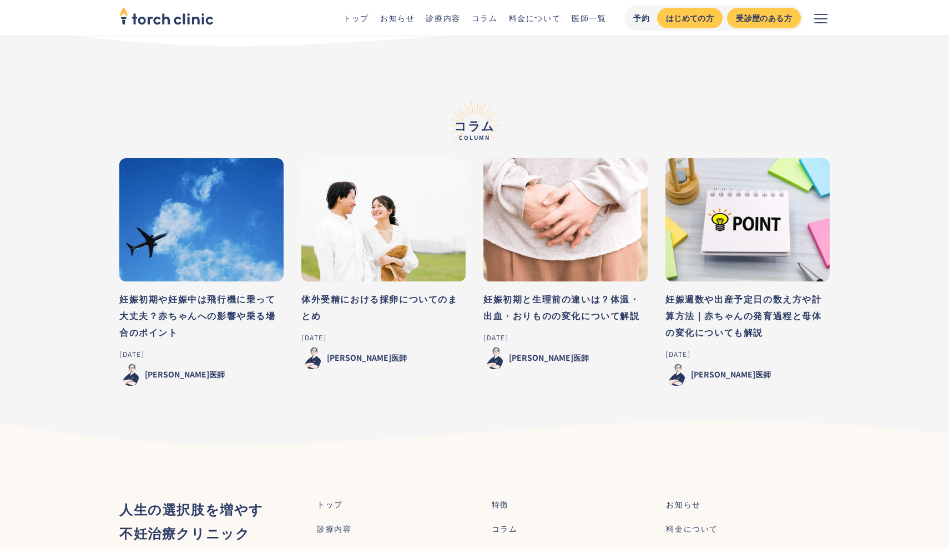 This screenshot has width=949, height=549. I want to click on img: torch clinic, so click(167, 16).